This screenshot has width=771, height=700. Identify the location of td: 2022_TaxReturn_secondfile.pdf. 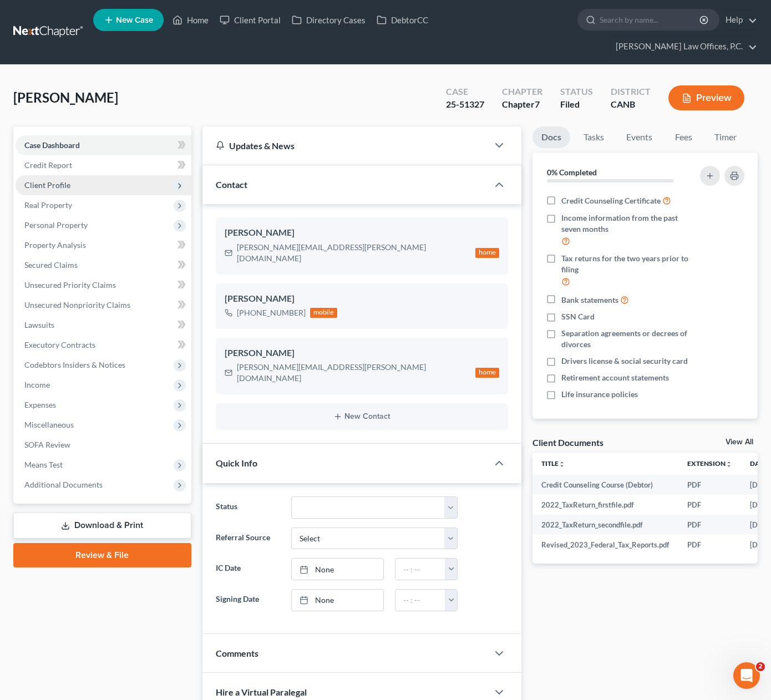
(605, 525).